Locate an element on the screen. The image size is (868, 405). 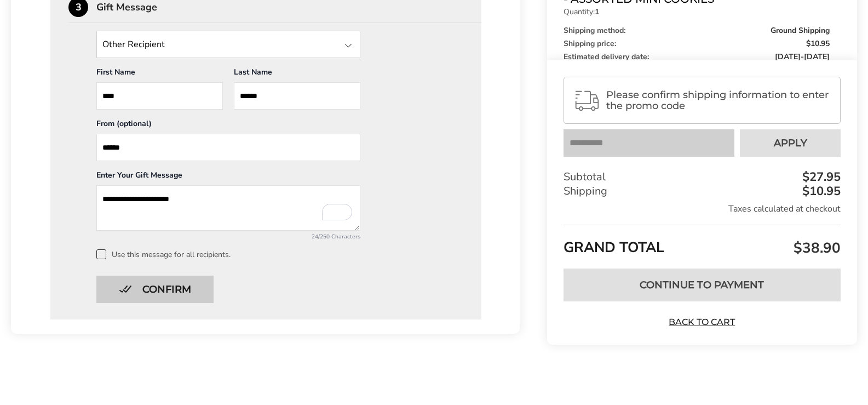
div: Subtotal is located at coordinates (702, 178).